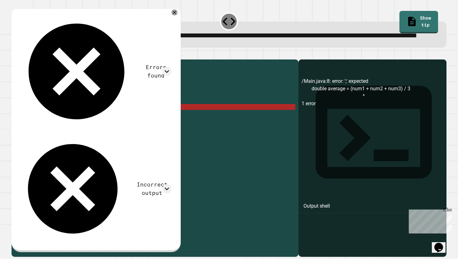 The width and height of the screenshot is (458, 259). What do you see at coordinates (156, 71) in the screenshot?
I see `div: Errors found` at bounding box center [156, 71].